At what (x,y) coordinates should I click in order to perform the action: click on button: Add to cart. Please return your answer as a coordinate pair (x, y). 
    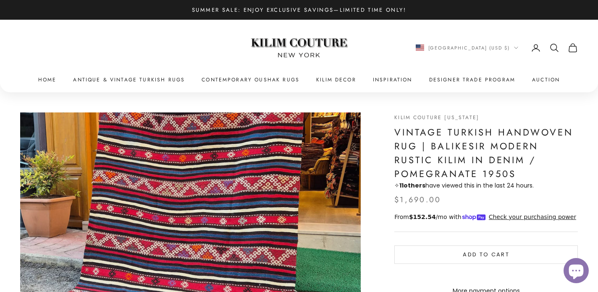
    Looking at the image, I should click on (486, 255).